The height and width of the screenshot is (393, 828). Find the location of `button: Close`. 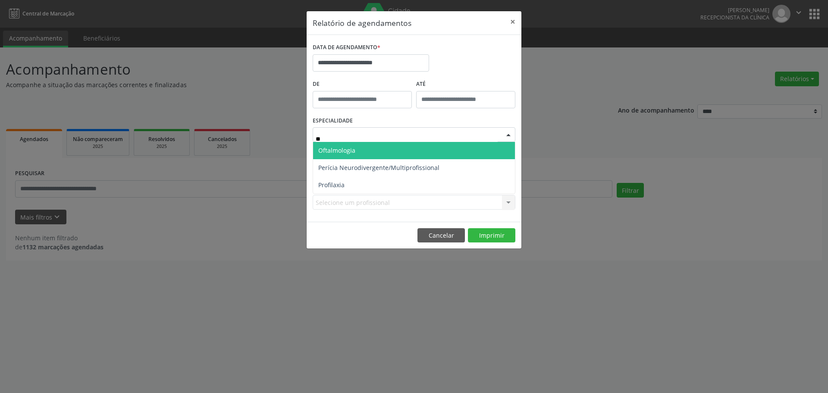

button: Close is located at coordinates (513, 22).